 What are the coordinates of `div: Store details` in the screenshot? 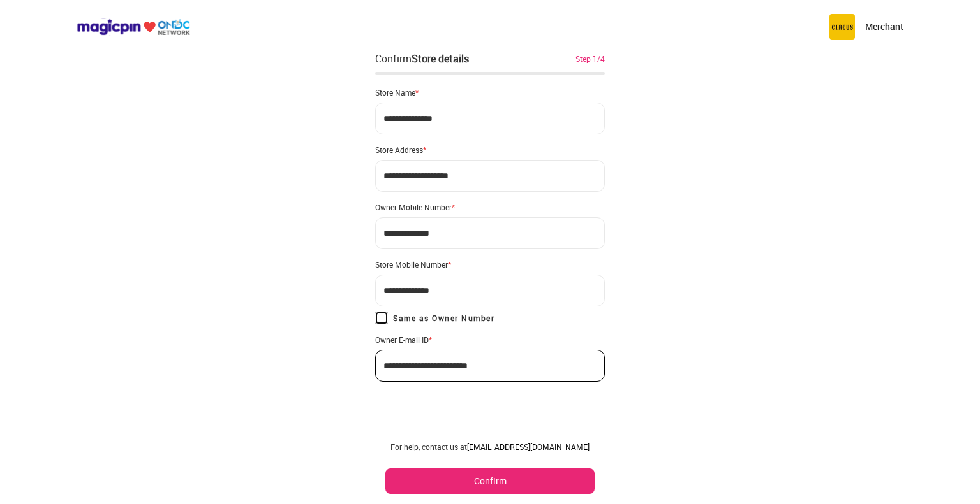 It's located at (440, 59).